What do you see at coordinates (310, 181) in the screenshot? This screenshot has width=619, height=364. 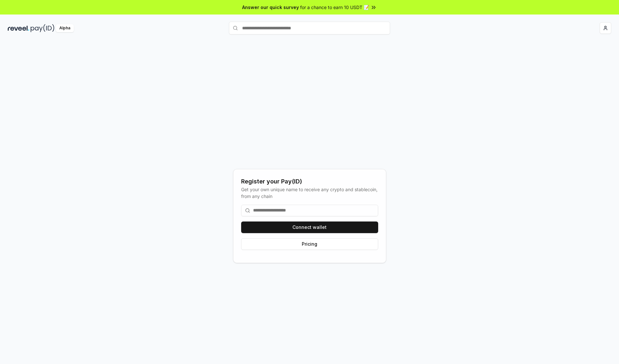 I see `div: Register your Pay(ID)` at bounding box center [310, 181].